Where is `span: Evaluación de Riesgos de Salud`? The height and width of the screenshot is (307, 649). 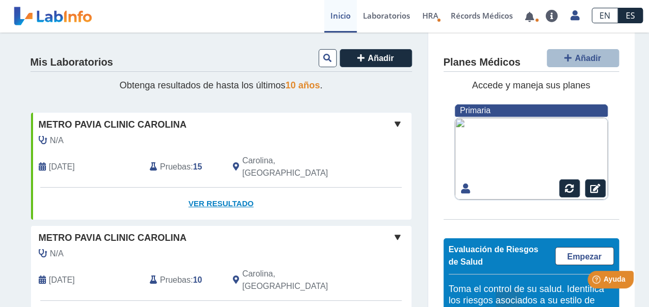
span: Evaluación de Riesgos de Salud is located at coordinates (493, 255).